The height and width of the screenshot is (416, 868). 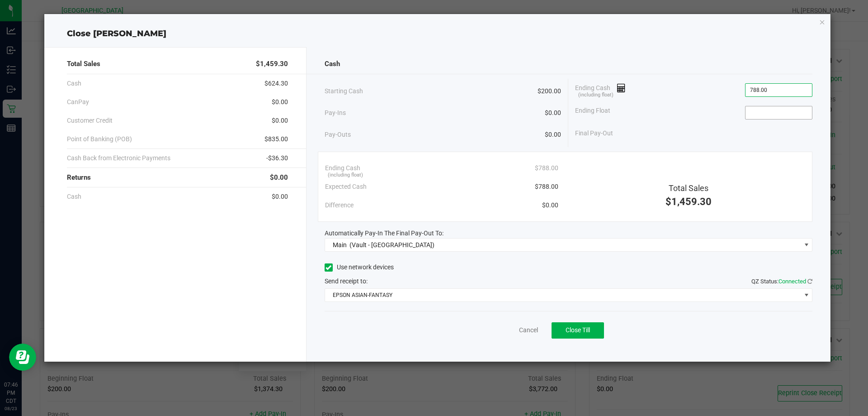 I want to click on span: QZ Status:, so click(x=782, y=281).